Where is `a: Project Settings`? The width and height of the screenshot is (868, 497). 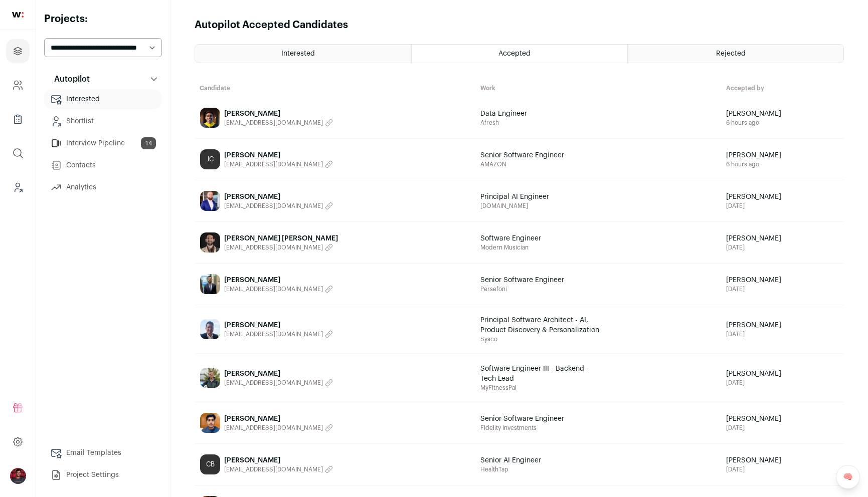 a: Project Settings is located at coordinates (103, 476).